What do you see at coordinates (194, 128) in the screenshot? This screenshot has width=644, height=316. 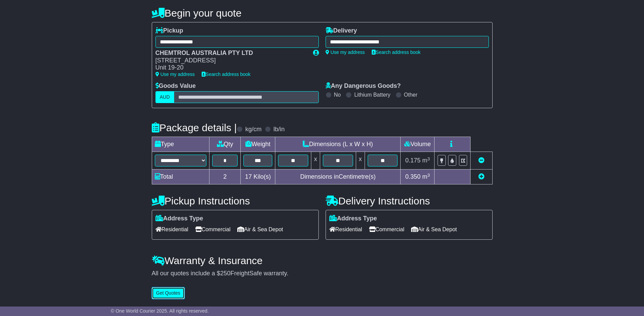 I see `h4: Package details |` at bounding box center [194, 128].